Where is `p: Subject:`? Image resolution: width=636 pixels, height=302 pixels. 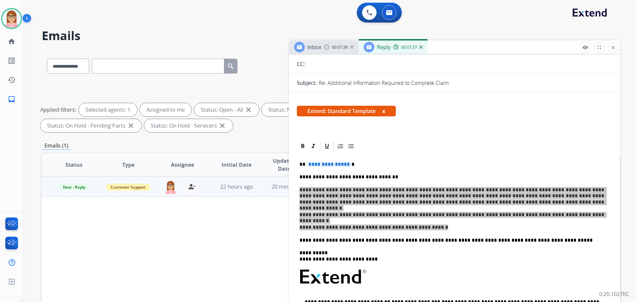
p: Subject: is located at coordinates (307, 83).